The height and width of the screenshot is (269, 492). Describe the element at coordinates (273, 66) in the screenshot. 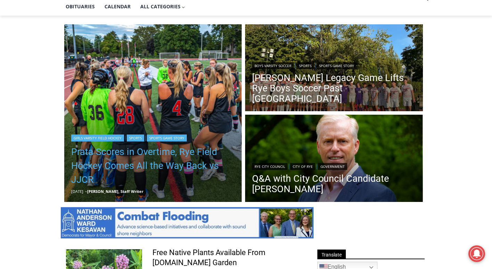

I see `a: Boys Varsity Soccer` at that location.